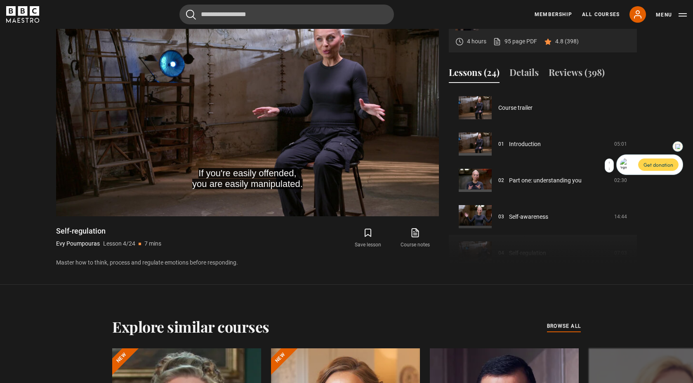 The width and height of the screenshot is (693, 383). I want to click on button: Toggle navigation, so click(671, 15).